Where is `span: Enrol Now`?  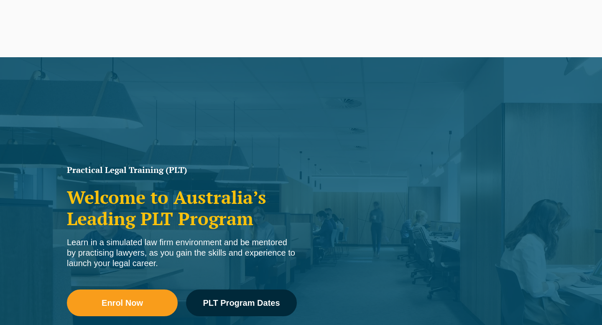
span: Enrol Now is located at coordinates (122, 303).